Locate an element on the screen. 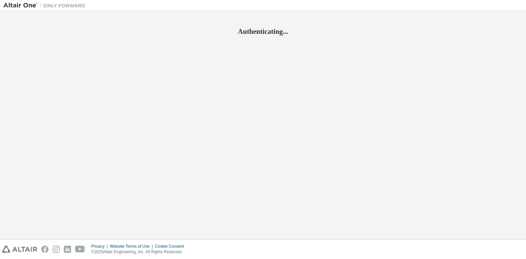  div: Cookie Consent is located at coordinates (171, 246).